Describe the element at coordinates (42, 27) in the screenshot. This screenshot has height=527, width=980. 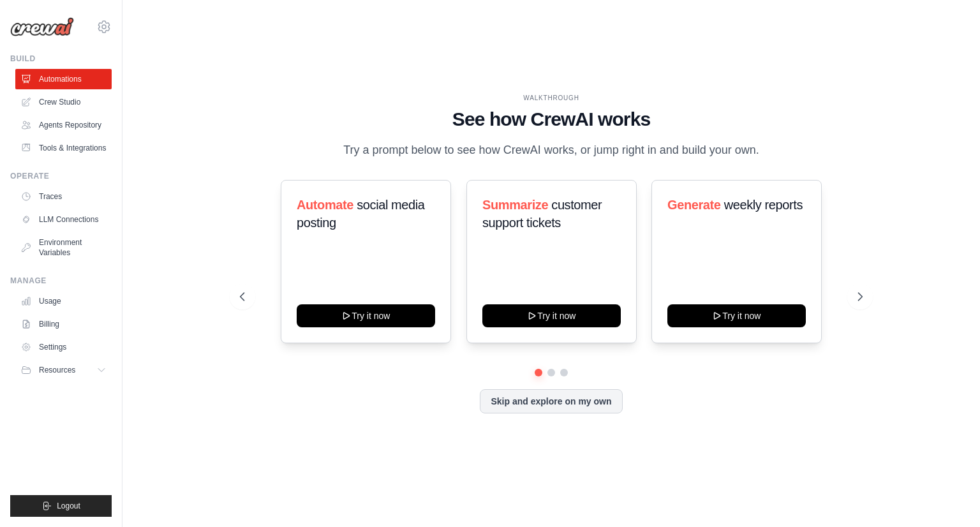
I see `img: Logo` at that location.